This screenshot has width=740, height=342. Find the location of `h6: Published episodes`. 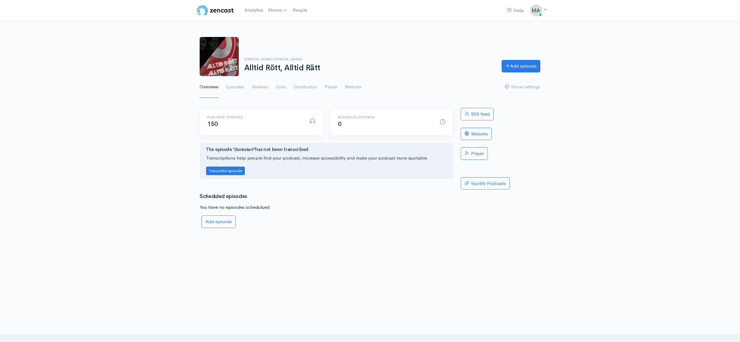

h6: Published episodes is located at coordinates (255, 117).